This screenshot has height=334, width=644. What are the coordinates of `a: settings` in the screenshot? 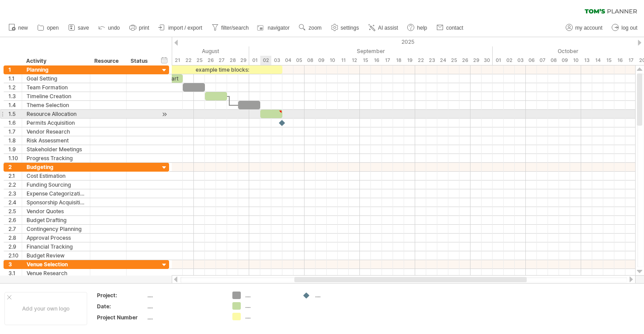 It's located at (345, 28).